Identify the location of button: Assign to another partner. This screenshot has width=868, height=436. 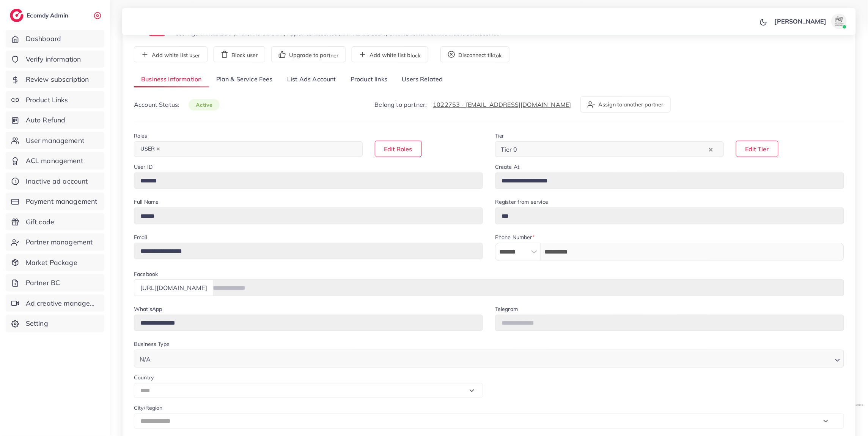
(626, 105).